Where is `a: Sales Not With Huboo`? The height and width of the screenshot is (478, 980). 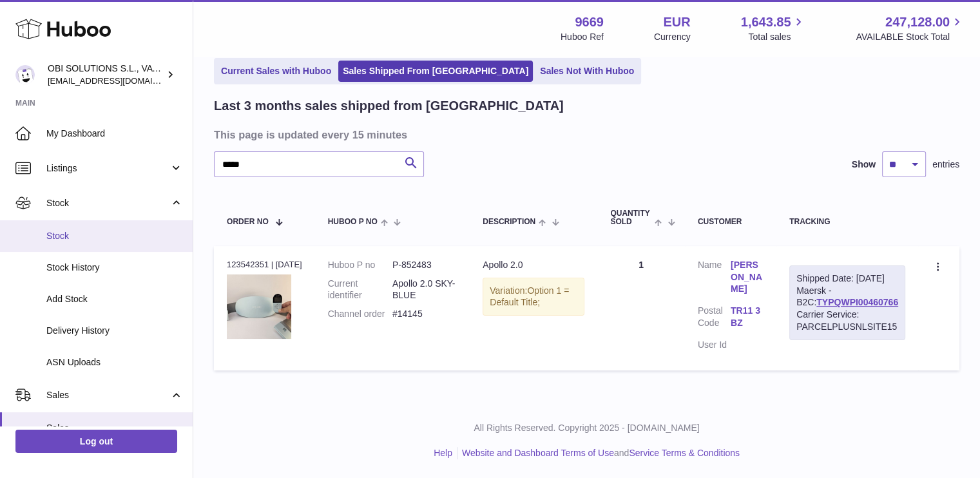
a: Sales Not With Huboo is located at coordinates (587, 71).